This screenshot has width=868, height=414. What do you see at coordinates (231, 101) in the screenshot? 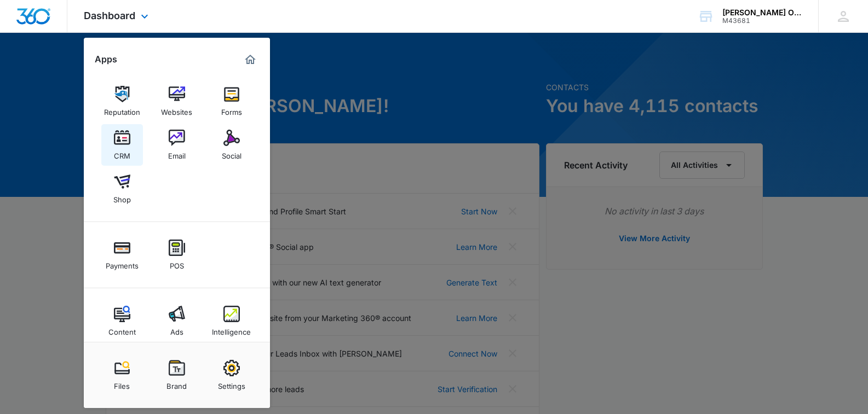
I see `a: Forms` at bounding box center [231, 101].